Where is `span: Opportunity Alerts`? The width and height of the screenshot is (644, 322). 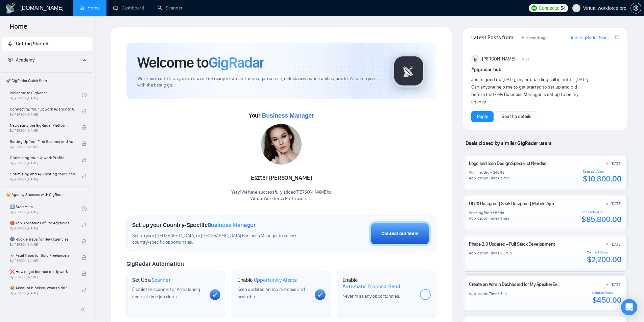
span: Opportunity Alerts is located at coordinates (275, 280).